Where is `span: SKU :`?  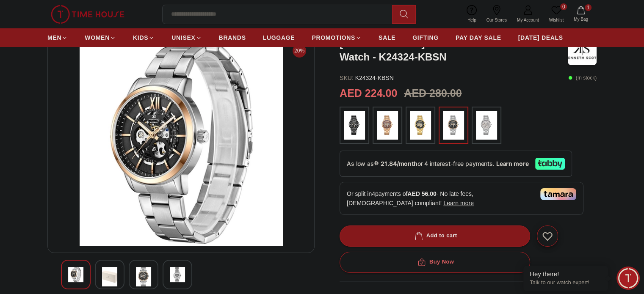 span: SKU : is located at coordinates (346, 78).